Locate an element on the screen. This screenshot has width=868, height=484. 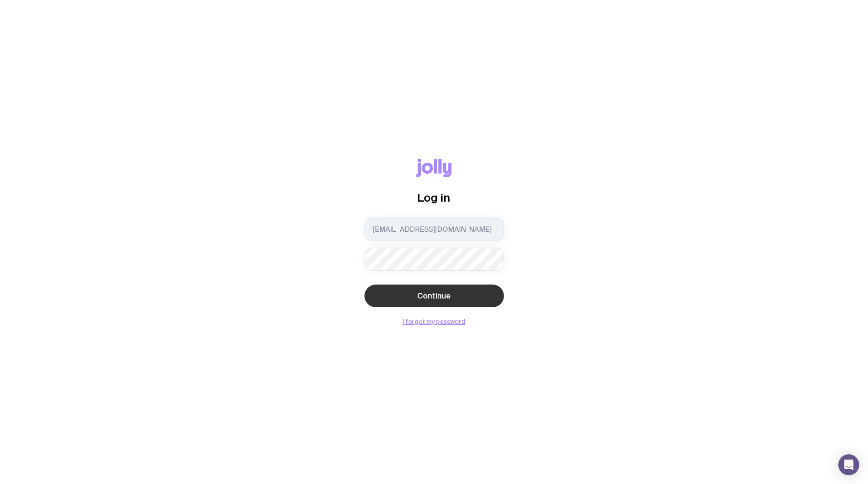
button: I forgot my password is located at coordinates (435, 322).